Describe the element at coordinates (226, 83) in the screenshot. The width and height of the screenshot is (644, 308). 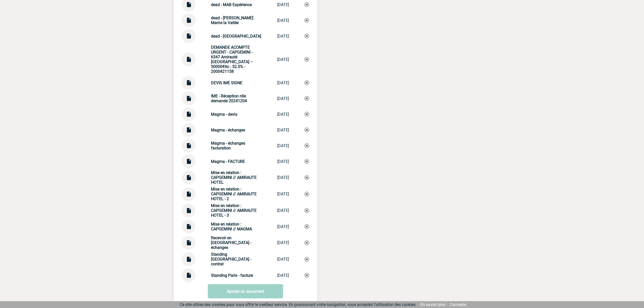
I see `strong: DEVIS IME SIGNE` at that location.